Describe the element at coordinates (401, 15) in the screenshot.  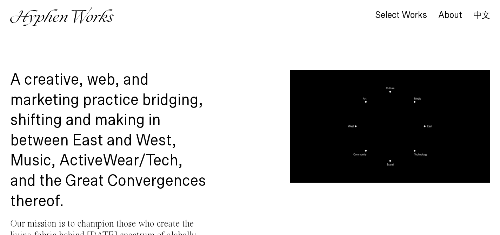
I see `div: Select Works` at that location.